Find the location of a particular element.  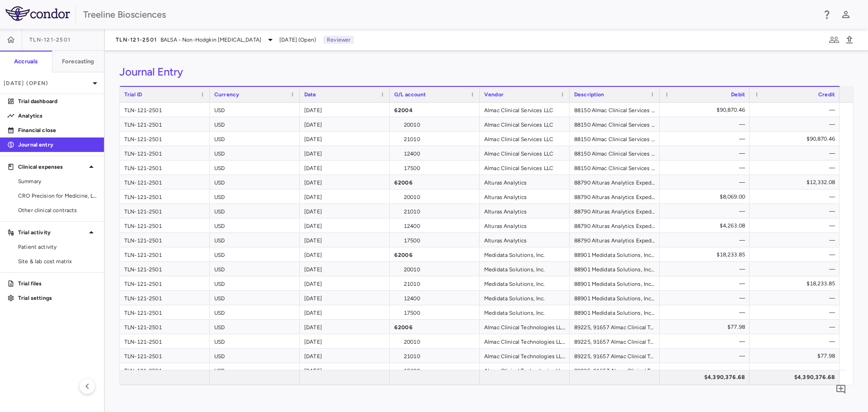

span: Credit is located at coordinates (826, 95).